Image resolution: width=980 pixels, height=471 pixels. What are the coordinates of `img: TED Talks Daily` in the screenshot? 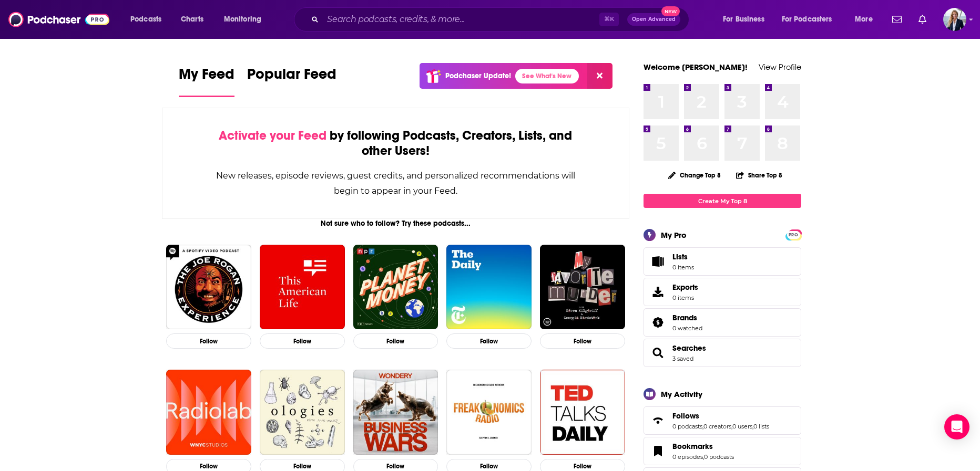 It's located at (582, 412).